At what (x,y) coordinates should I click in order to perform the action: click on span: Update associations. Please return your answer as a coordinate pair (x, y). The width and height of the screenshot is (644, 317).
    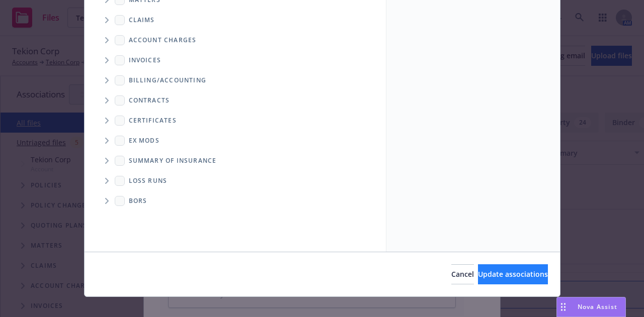
    Looking at the image, I should click on (513, 274).